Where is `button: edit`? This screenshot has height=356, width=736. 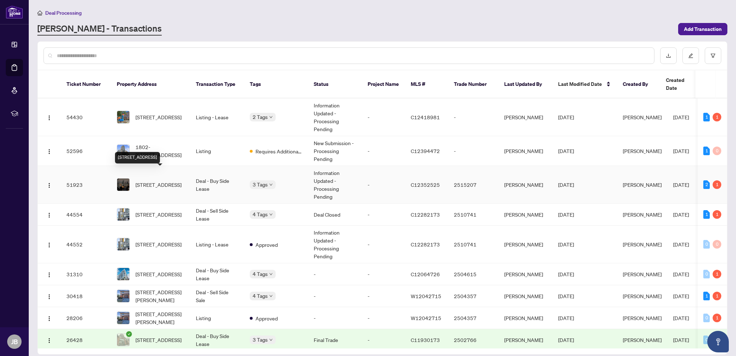 button: edit is located at coordinates (691, 56).